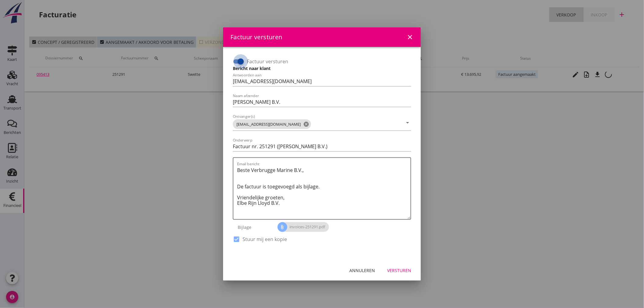 This screenshot has width=644, height=308. I want to click on div: Factuur versturen, so click(256, 37).